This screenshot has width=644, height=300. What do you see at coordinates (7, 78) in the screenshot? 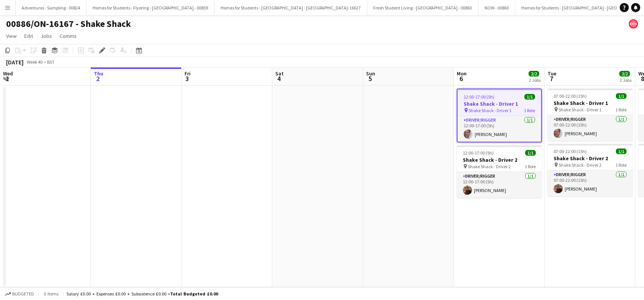
I see `span: 1` at bounding box center [7, 78].